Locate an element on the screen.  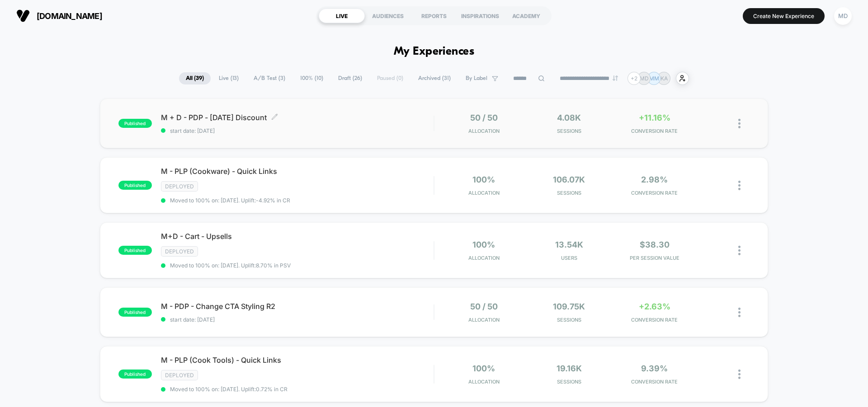
span: 2.98% is located at coordinates (654, 179).